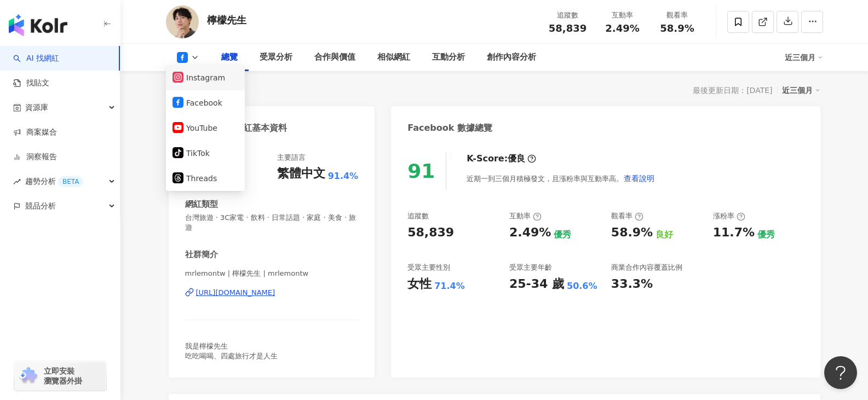 This screenshot has width=868, height=400. I want to click on div: 33.3%, so click(632, 284).